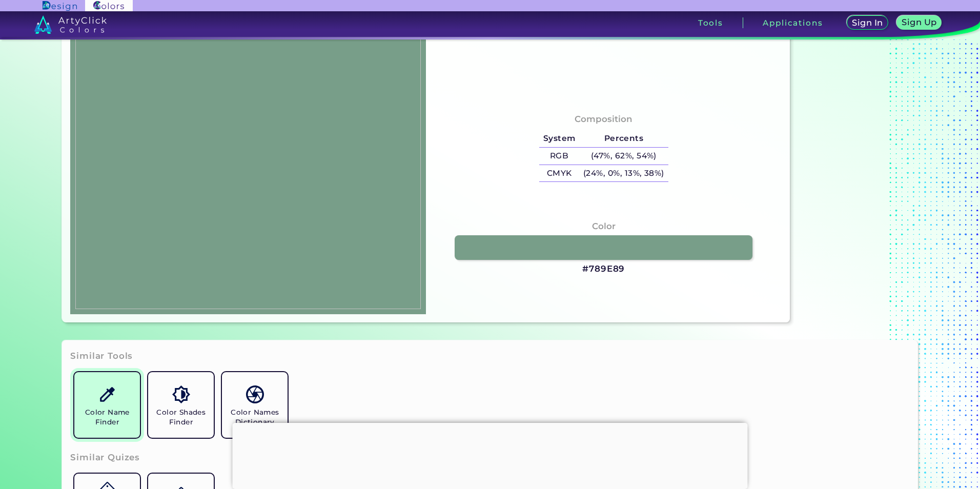 This screenshot has height=489, width=980. Describe the element at coordinates (181, 405) in the screenshot. I see `a: Color Shades Finder` at that location.